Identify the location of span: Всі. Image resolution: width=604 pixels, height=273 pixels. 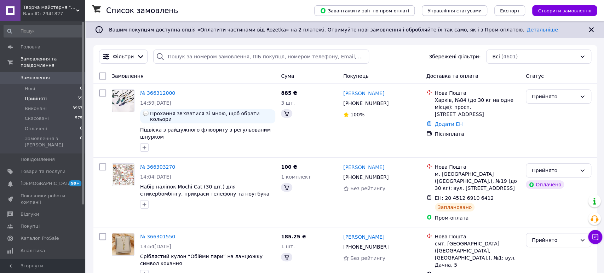
(496, 57).